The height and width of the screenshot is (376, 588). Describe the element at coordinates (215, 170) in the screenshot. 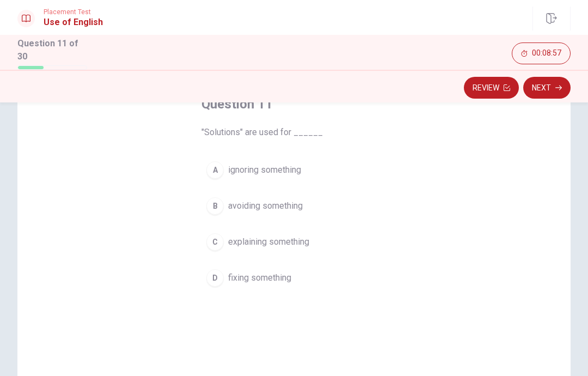

I see `div: A` at that location.